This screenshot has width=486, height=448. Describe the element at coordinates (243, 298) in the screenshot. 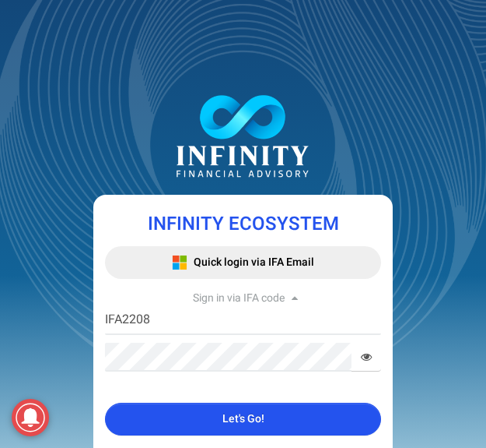

I see `div: Sign in via IFA code` at that location.